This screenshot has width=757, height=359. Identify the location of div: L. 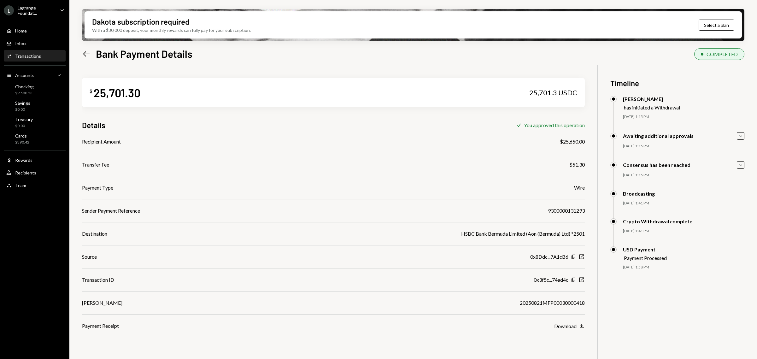
(9, 10).